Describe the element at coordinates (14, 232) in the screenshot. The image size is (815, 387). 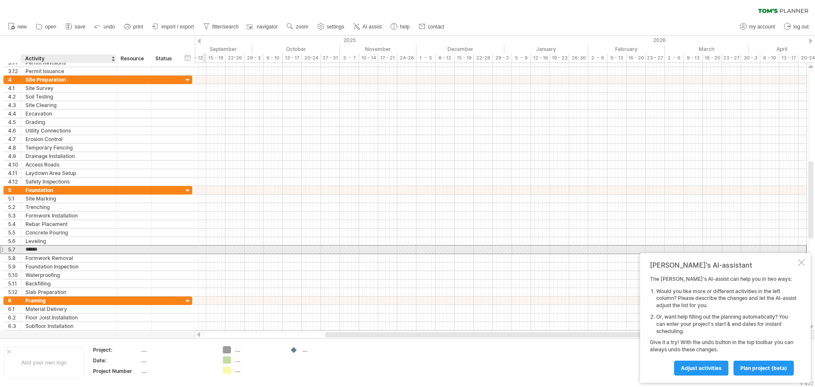
I see `div: 5.5` at that location.